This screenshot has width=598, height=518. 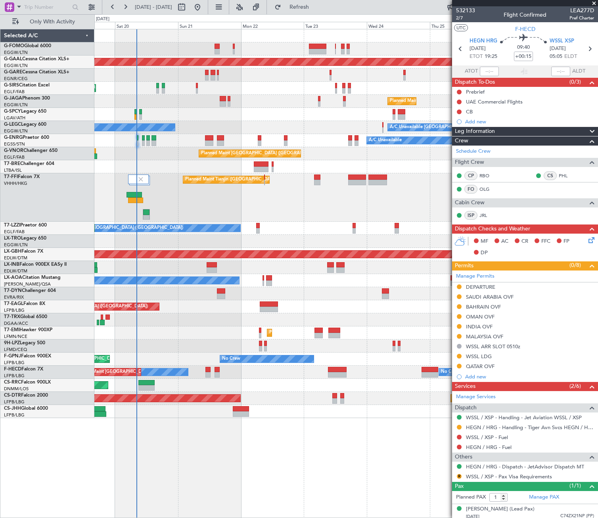 I want to click on a: T7-LZZIPraetor 600, so click(x=25, y=225).